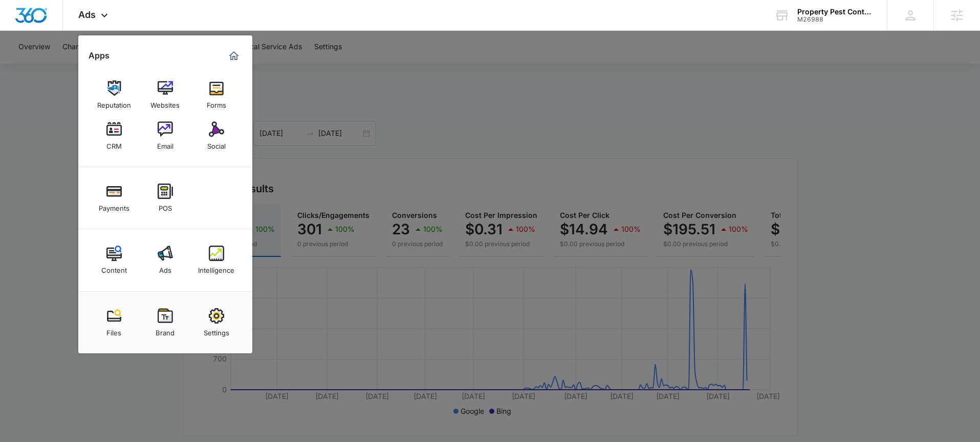 The image size is (980, 442). Describe the element at coordinates (114, 103) in the screenshot. I see `div: Reputation` at that location.